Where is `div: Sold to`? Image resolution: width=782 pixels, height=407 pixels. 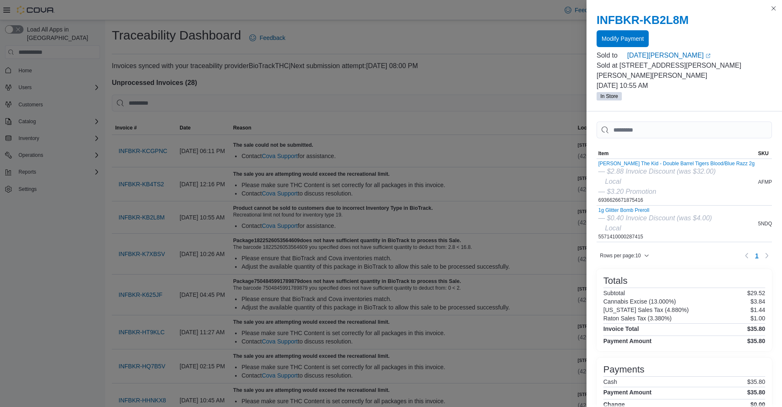 div: Sold to is located at coordinates (611, 56).